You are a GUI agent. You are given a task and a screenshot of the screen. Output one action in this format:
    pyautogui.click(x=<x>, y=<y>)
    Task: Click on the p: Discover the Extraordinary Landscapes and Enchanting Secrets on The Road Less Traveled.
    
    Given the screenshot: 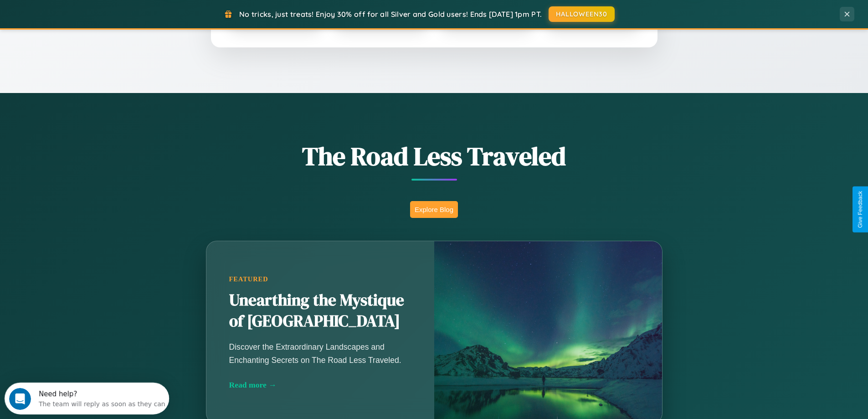 What is the action you would take?
    pyautogui.click(x=321, y=354)
    